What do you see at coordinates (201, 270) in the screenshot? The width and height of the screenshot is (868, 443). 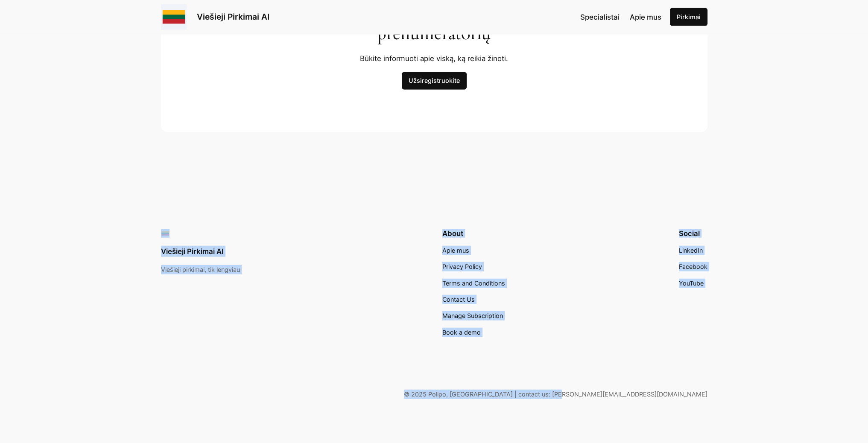 I see `p: Viešieji pirkimai, tik lengviau` at bounding box center [201, 270].